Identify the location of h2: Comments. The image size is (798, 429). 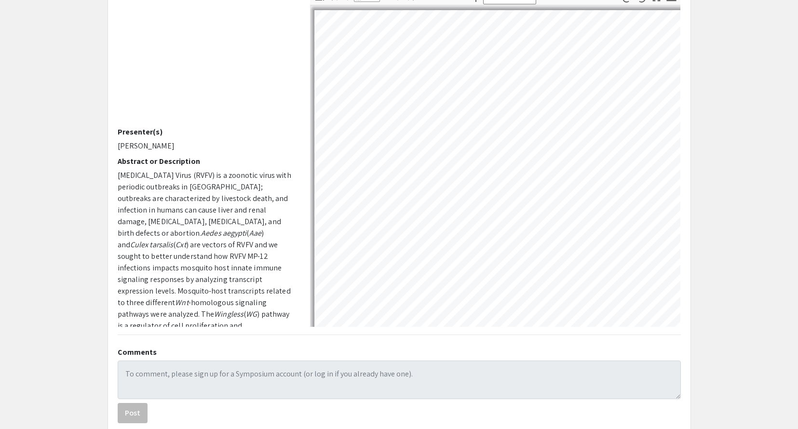
(399, 352).